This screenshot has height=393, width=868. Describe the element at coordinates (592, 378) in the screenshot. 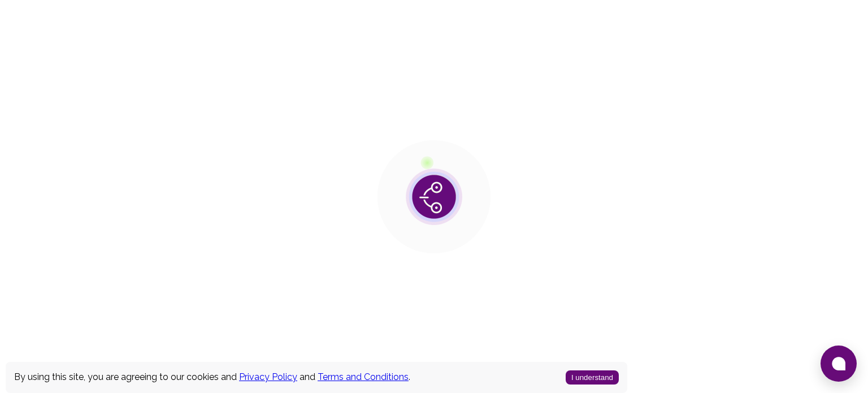

I see `button: Accept cookies` at that location.